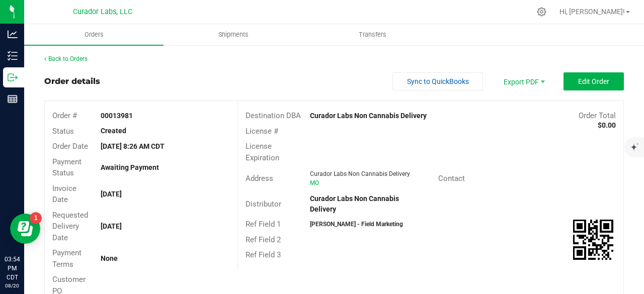 This screenshot has width=644, height=294. I want to click on span: MO, so click(315, 183).